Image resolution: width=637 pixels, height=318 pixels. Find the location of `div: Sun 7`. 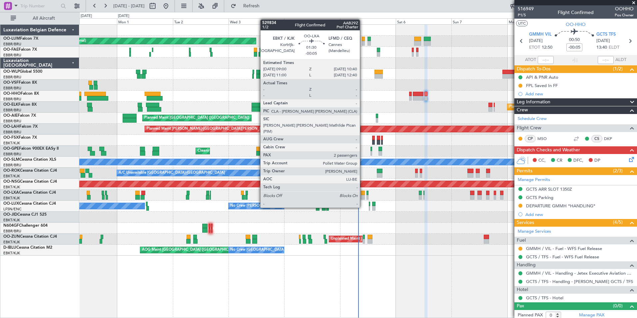

div: Sun 7 is located at coordinates (479, 21).